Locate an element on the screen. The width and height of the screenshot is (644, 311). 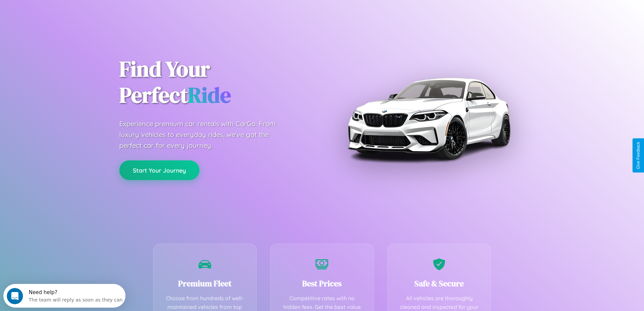
button: Start Your Journey is located at coordinates (160, 170).